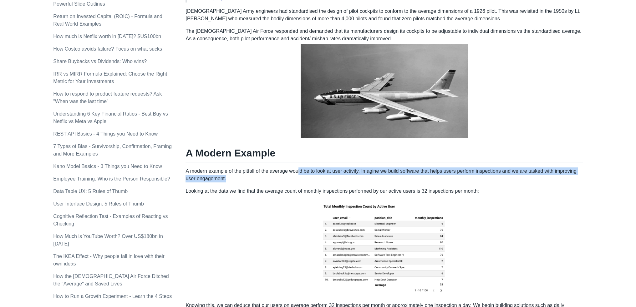 The width and height of the screenshot is (636, 307). I want to click on a: The IKEA Effect - Why people fall in love with their own ideas, so click(109, 260).